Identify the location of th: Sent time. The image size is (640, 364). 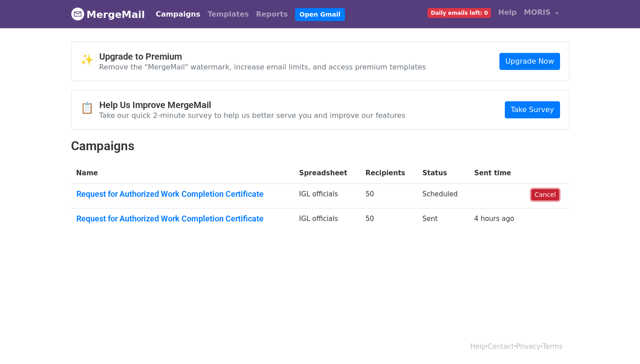
(497, 173).